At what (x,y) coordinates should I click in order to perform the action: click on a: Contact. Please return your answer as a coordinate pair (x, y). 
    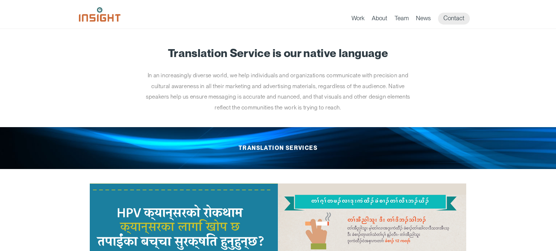
    Looking at the image, I should click on (454, 18).